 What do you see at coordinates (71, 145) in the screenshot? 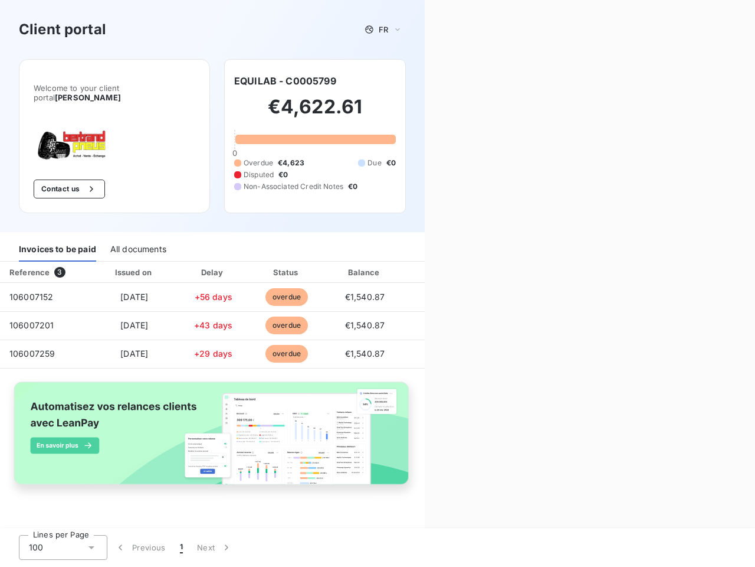
I see `img: Company logo` at bounding box center [71, 145].